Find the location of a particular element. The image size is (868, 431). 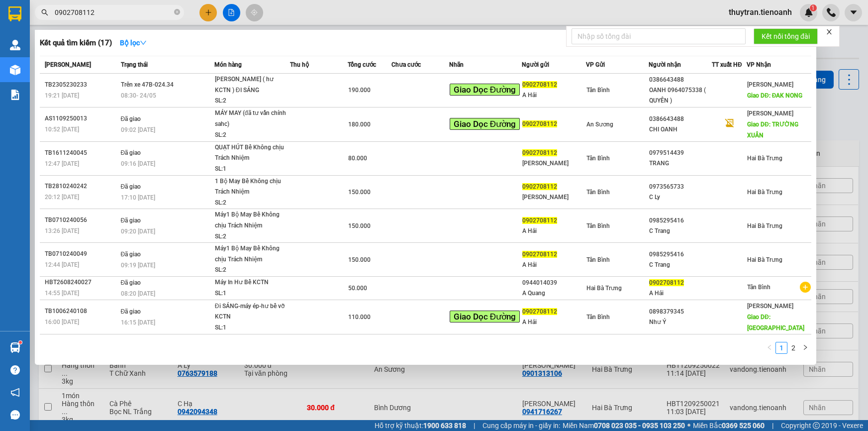

li: Previous Page is located at coordinates (770, 348).